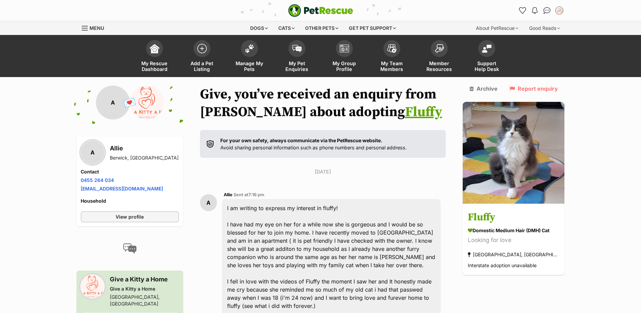 The width and height of the screenshot is (641, 313). What do you see at coordinates (287, 28) in the screenshot?
I see `div: Cats` at bounding box center [287, 28].